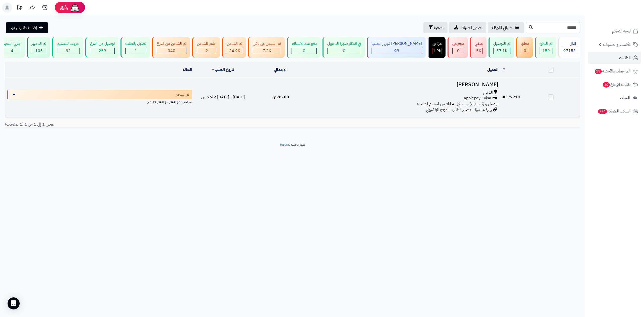  I want to click on a: إضافة طلب جديد, so click(27, 28).